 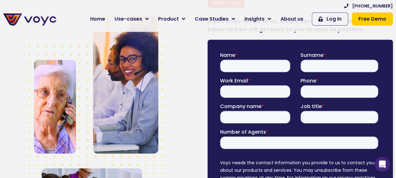 What do you see at coordinates (382, 165) in the screenshot?
I see `div: Open Intercom Messenger` at bounding box center [382, 165].